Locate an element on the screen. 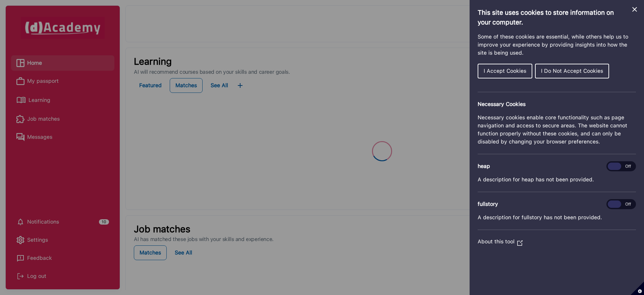  span: I Do Not Accept Cookies is located at coordinates (572, 71).